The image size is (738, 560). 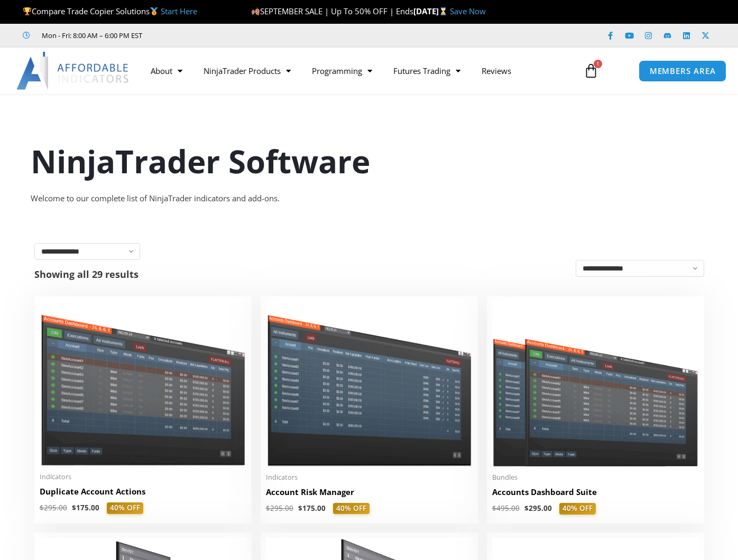 I want to click on img: Accounts Dashboard Suite, so click(x=595, y=384).